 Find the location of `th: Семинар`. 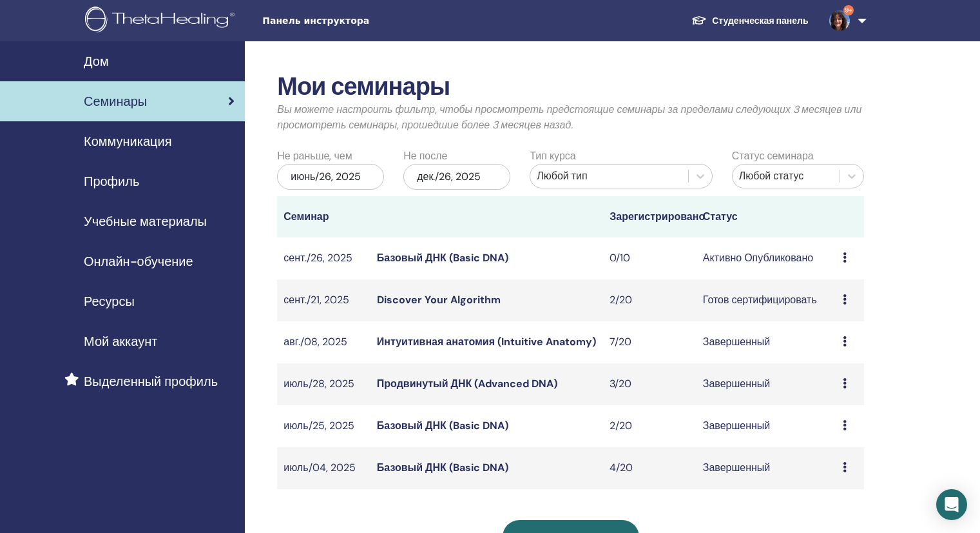

th: Семинар is located at coordinates (323, 217).